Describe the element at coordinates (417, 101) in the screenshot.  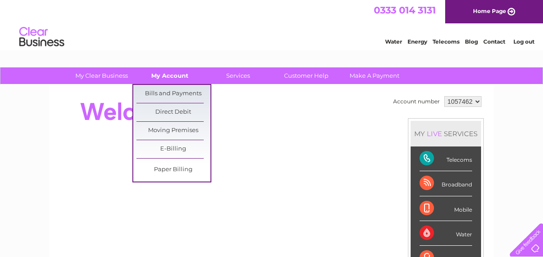
I see `td: Account number` at that location.